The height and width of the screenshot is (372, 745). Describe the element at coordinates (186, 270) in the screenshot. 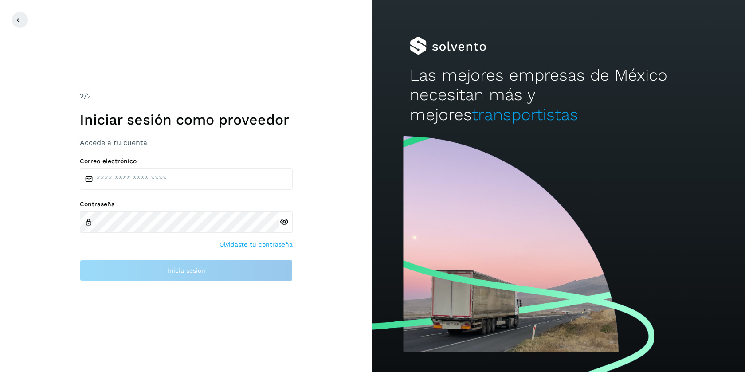

I see `span: Inicia sesión` at that location.